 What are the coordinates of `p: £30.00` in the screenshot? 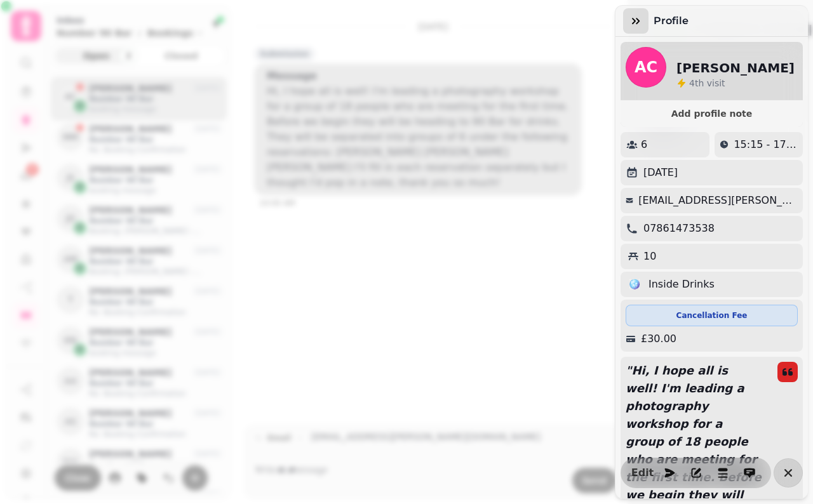 It's located at (659, 339).